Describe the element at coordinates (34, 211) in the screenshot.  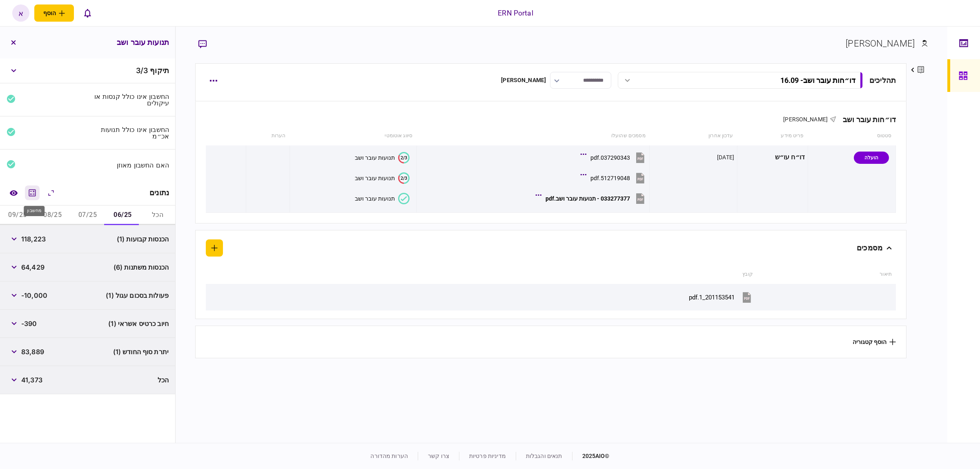
I see `div: מחשבון` at that location.